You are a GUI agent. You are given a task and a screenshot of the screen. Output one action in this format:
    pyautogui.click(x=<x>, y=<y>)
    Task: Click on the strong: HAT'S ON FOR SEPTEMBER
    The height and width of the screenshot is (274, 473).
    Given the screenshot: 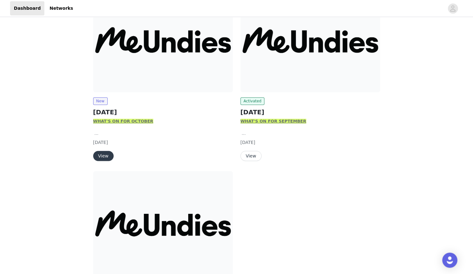 What is the action you would take?
    pyautogui.click(x=276, y=121)
    